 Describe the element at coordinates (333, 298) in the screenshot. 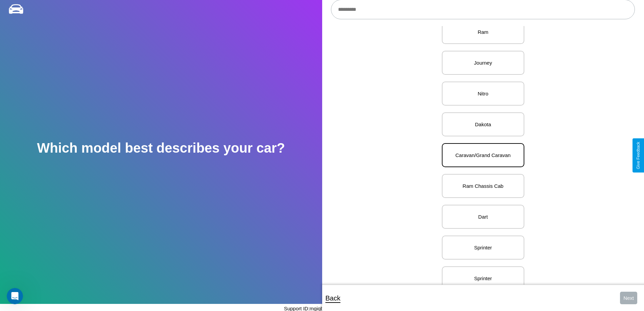

I see `p: Back` at that location.